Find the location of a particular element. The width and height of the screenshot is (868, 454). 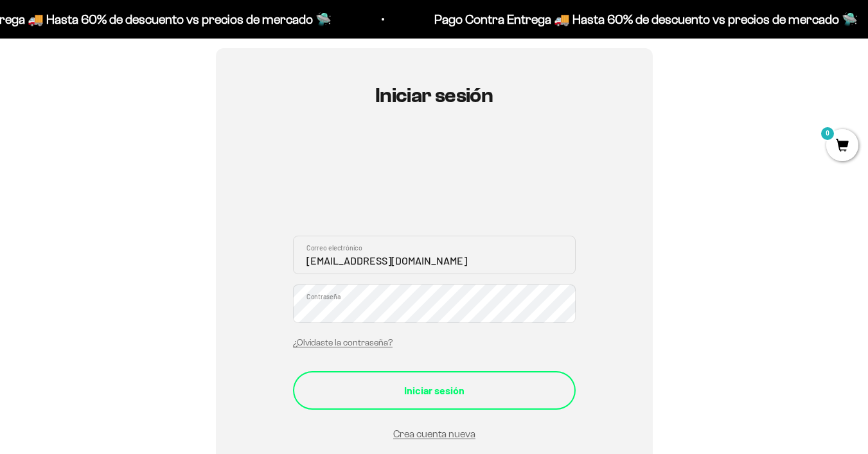

mark: 0 is located at coordinates (827, 134).